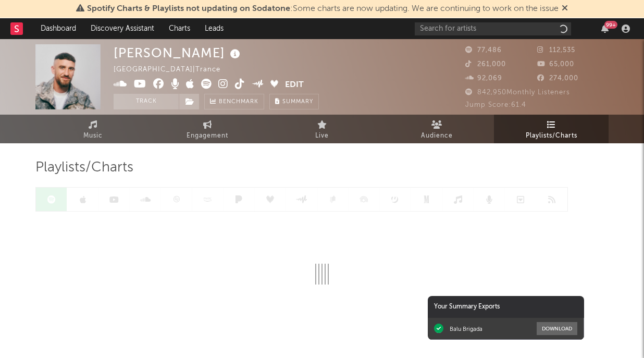 This screenshot has width=644, height=358. I want to click on a: Dashboard, so click(58, 28).